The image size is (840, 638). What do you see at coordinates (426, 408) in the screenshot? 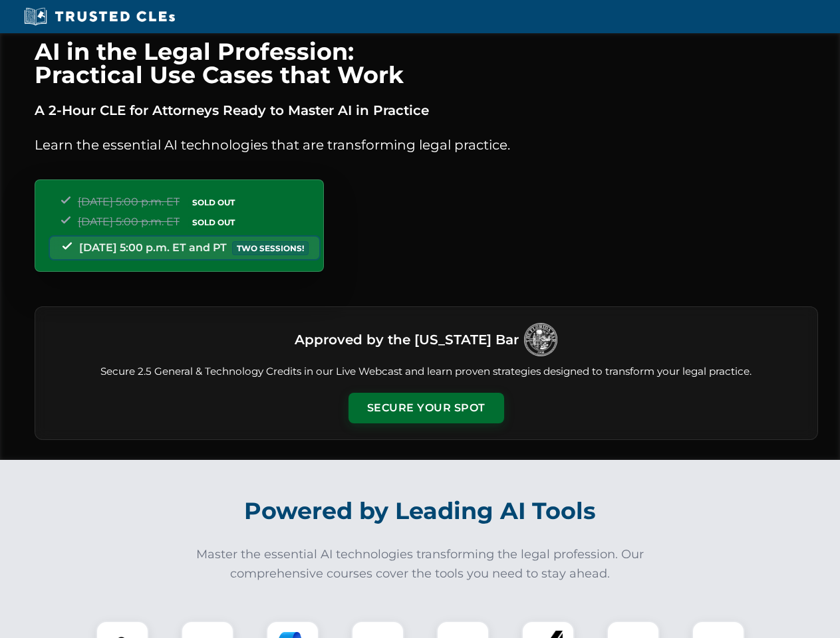
I see `button: Secure Your Spot` at bounding box center [426, 408].